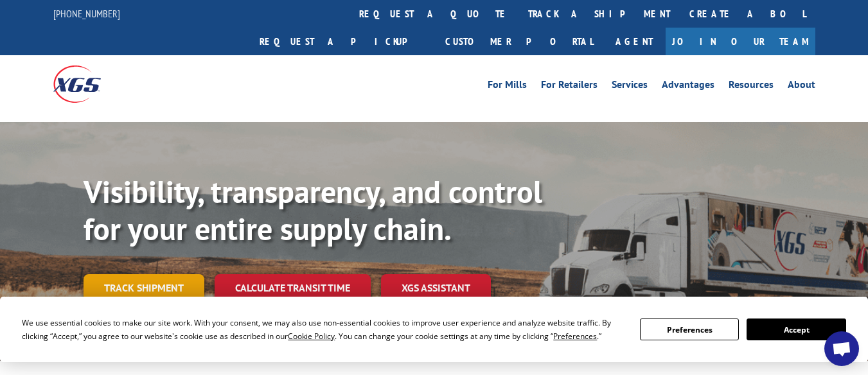  I want to click on a: Resources, so click(751, 87).